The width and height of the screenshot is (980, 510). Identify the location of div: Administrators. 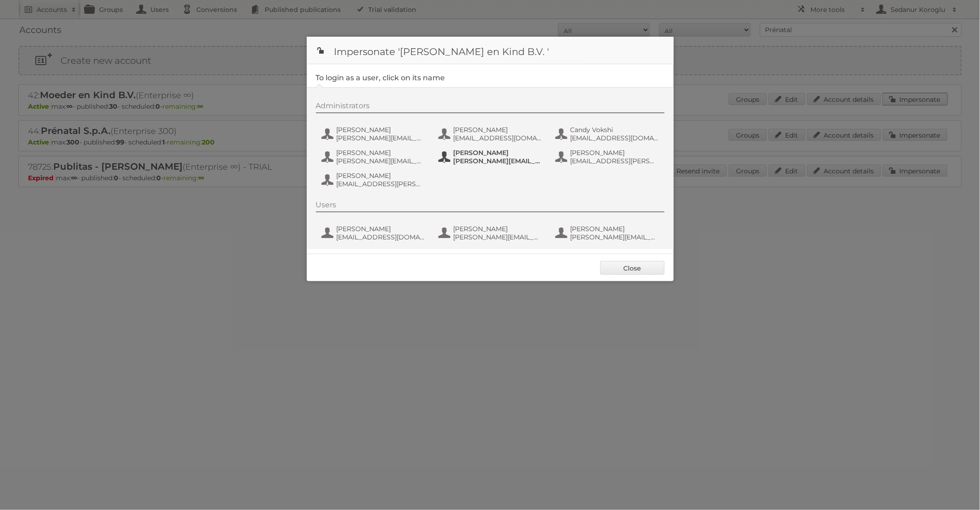
(490, 107).